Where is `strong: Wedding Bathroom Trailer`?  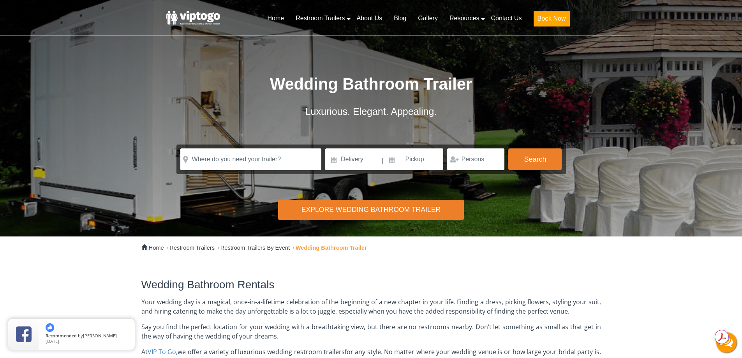 strong: Wedding Bathroom Trailer is located at coordinates (331, 248).